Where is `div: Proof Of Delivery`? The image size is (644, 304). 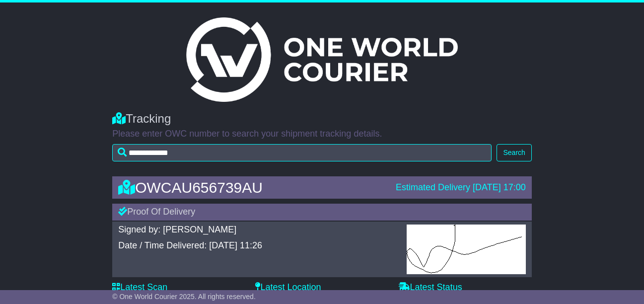
div: Proof Of Delivery is located at coordinates (322, 212).